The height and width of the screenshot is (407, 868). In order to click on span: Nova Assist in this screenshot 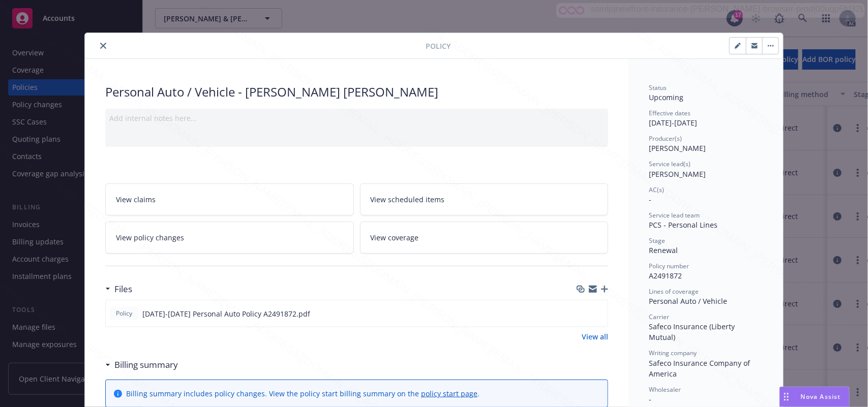, I will do `click(820, 396)`.